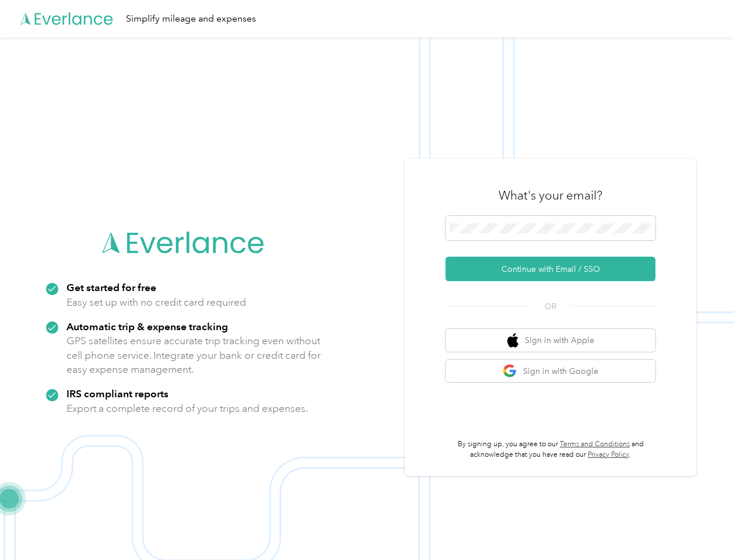 This screenshot has width=740, height=560. What do you see at coordinates (509, 371) in the screenshot?
I see `img: google logo` at bounding box center [509, 371].